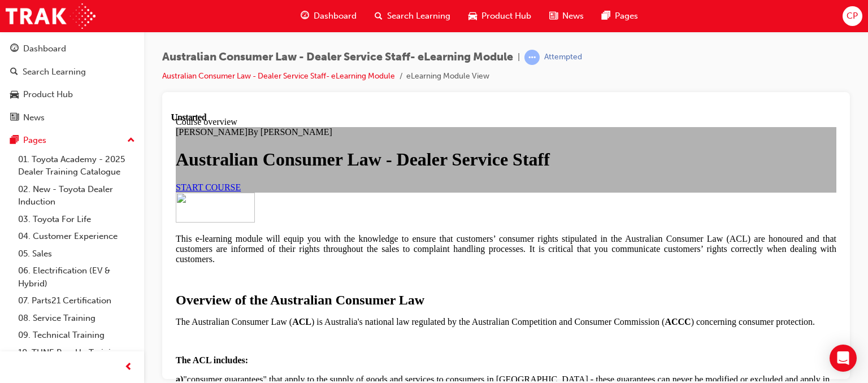 The width and height of the screenshot is (868, 383). I want to click on li: eLearning Module View, so click(448, 76).